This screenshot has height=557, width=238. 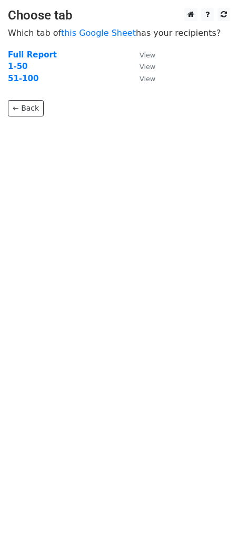 I want to click on a: ← Back, so click(x=26, y=108).